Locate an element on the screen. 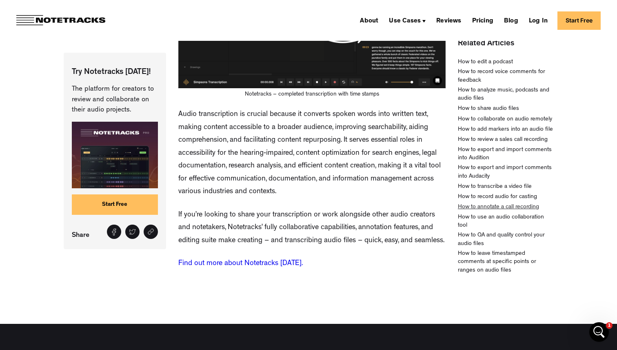 The image size is (617, 350). a: How to review a sales call recording is located at coordinates (503, 140).